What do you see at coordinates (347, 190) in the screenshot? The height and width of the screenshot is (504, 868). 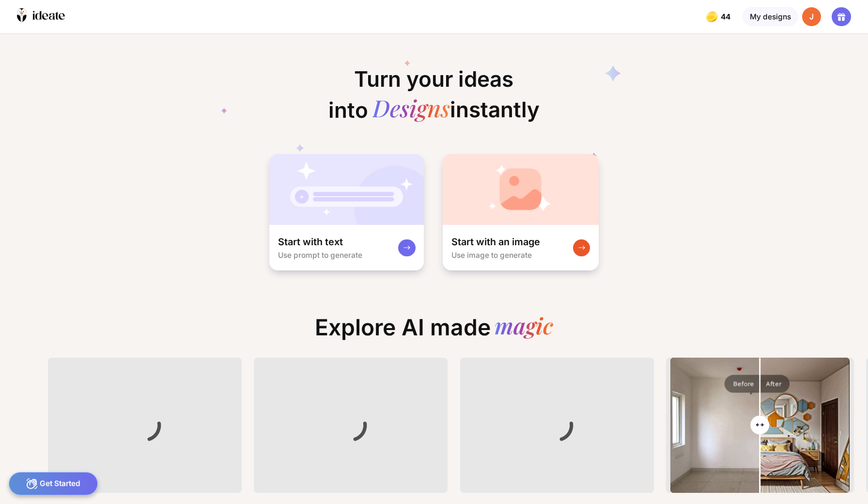 I see `img: startWithTextCardBg.jpg` at bounding box center [347, 190].